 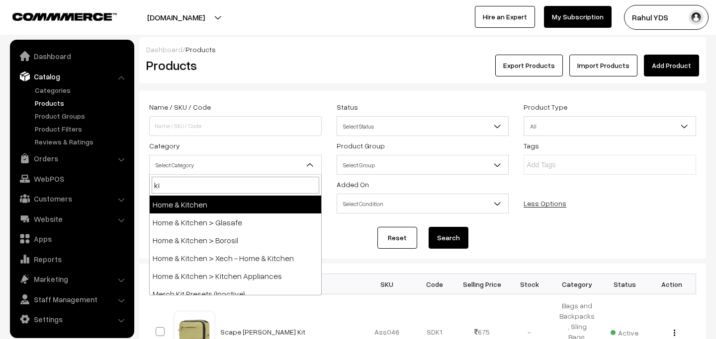 I want to click on img: COMMMERCE, so click(x=65, y=16).